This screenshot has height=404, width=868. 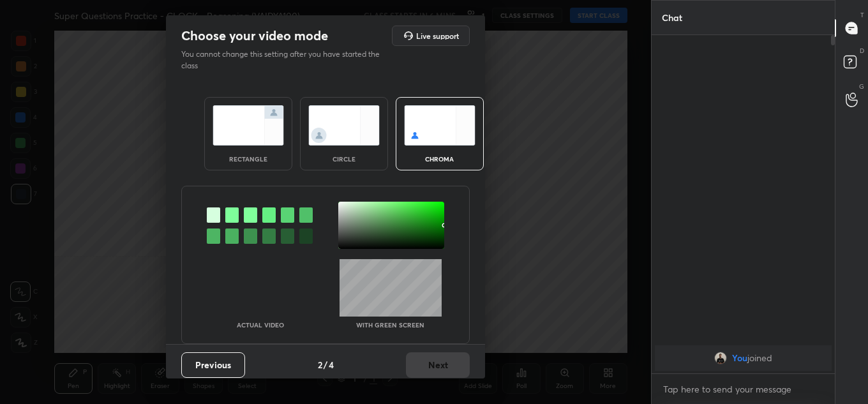 I want to click on p: Chat, so click(x=672, y=17).